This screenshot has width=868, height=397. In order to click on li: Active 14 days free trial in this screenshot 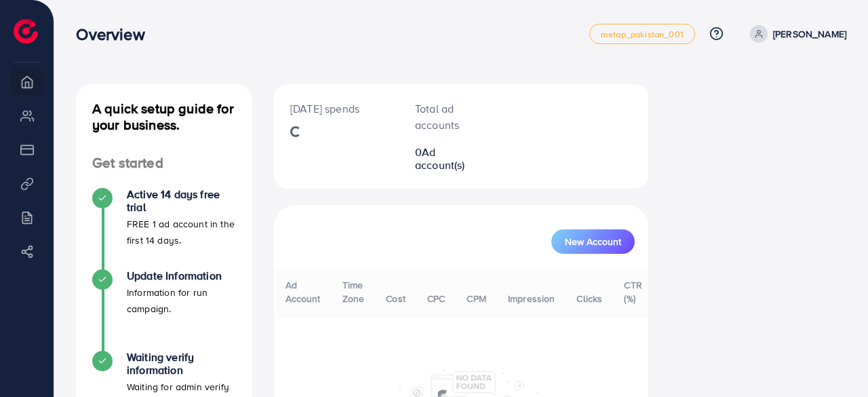, I will do `click(164, 229)`.